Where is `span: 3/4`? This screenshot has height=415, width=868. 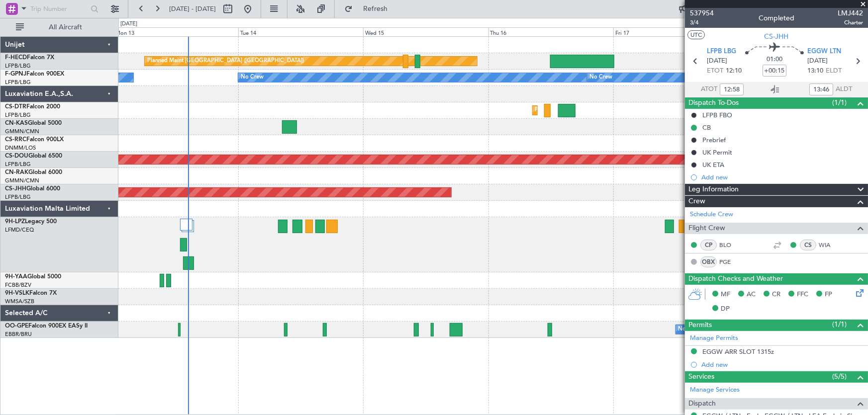 span: 3/4 is located at coordinates (702, 22).